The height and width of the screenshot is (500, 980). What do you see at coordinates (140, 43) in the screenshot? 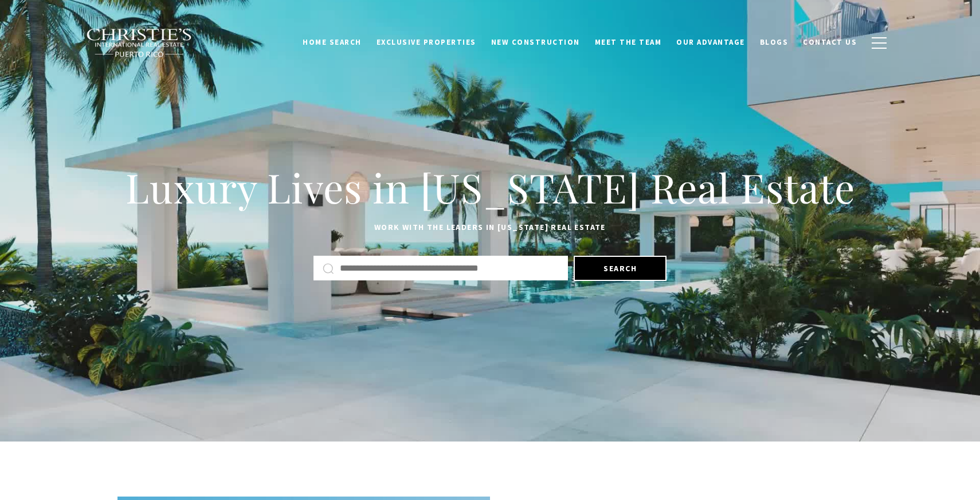
I see `img: Christie's International Real Estate black text logo` at bounding box center [140, 43].